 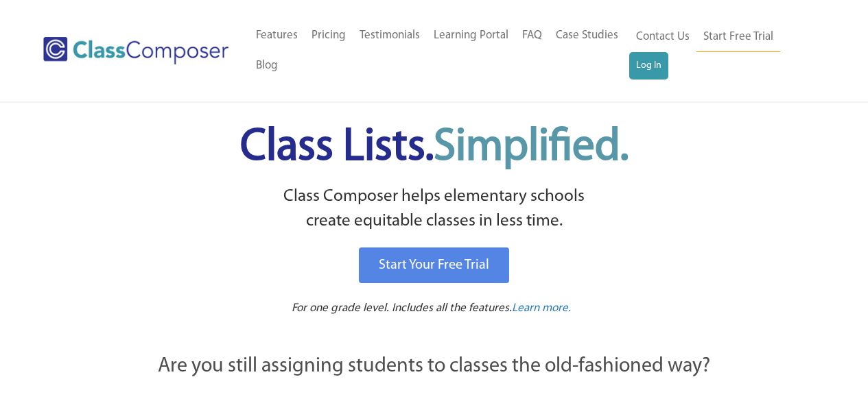 What do you see at coordinates (531, 148) in the screenshot?
I see `span: Simplified.` at bounding box center [531, 148].